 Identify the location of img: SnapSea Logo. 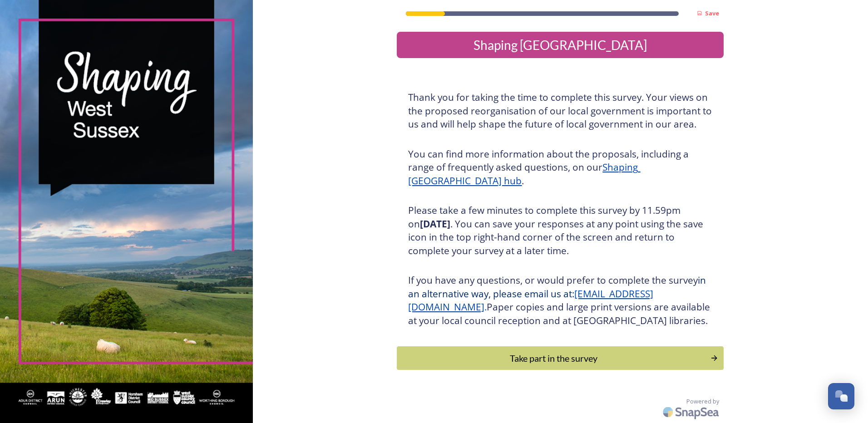
(692, 412).